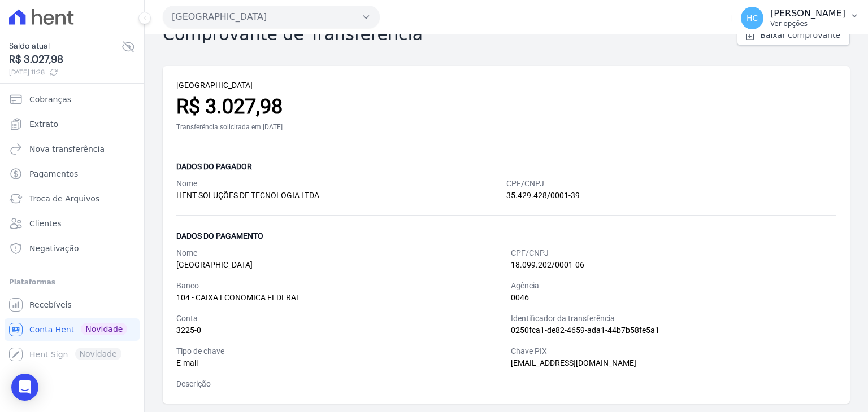 The height and width of the screenshot is (412, 868). What do you see at coordinates (44, 124) in the screenshot?
I see `span: Extrato` at bounding box center [44, 124].